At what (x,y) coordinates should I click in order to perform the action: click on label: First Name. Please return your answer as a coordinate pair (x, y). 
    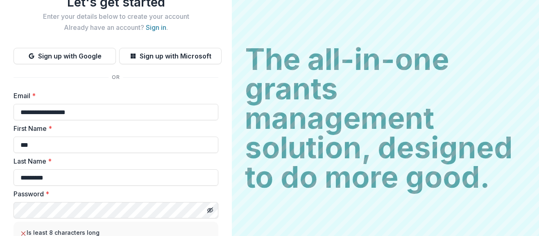
    Looking at the image, I should click on (113, 129).